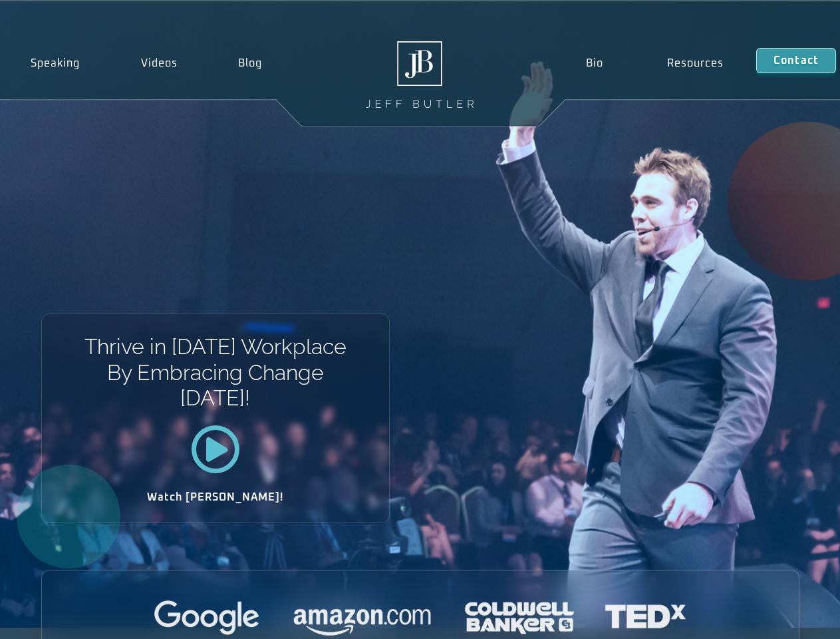 The image size is (840, 639). I want to click on a: Blog, so click(250, 63).